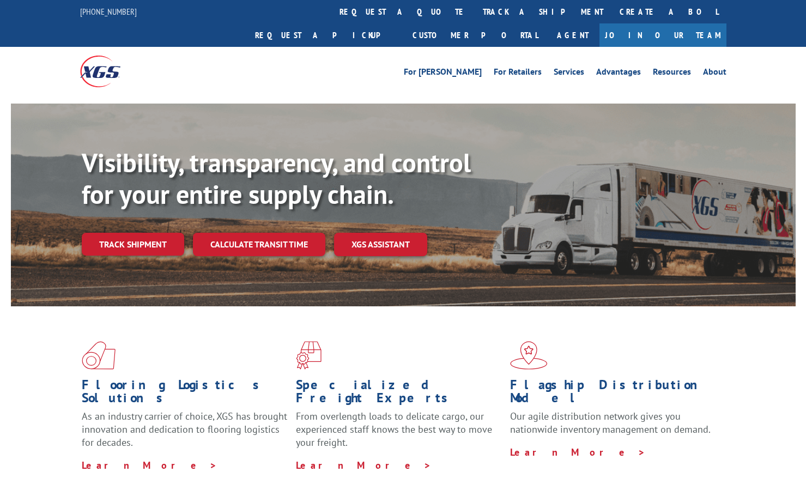 The height and width of the screenshot is (496, 806). Describe the element at coordinates (663, 35) in the screenshot. I see `a: Join Our Team` at that location.